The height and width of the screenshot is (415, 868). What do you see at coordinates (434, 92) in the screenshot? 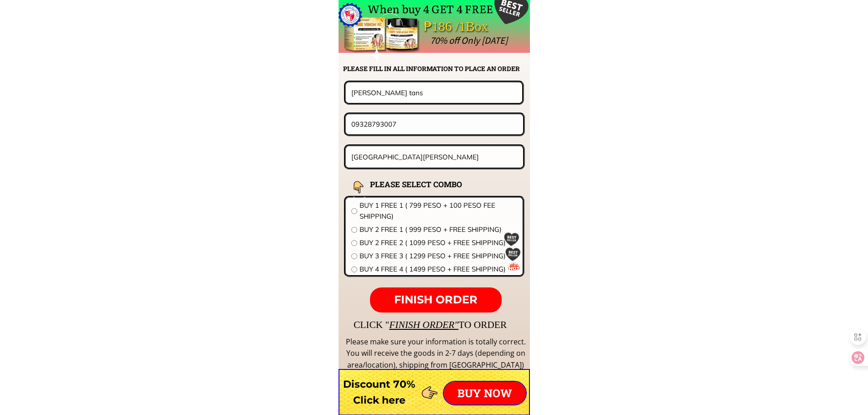
I see `input: Your name` at bounding box center [434, 92].